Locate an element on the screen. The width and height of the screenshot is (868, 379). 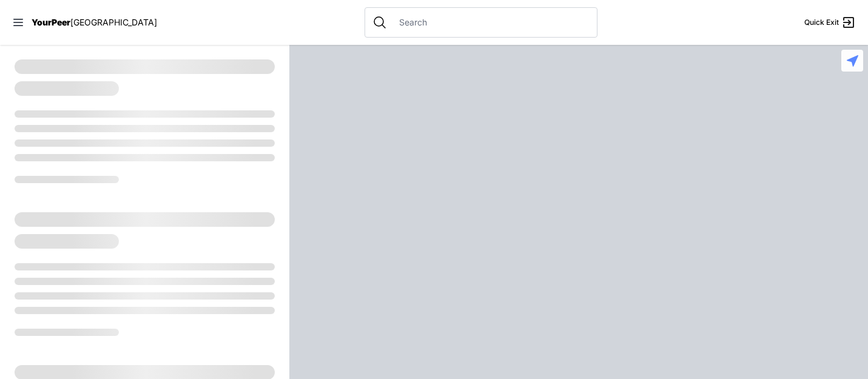
span: YourPeer is located at coordinates (51, 22).